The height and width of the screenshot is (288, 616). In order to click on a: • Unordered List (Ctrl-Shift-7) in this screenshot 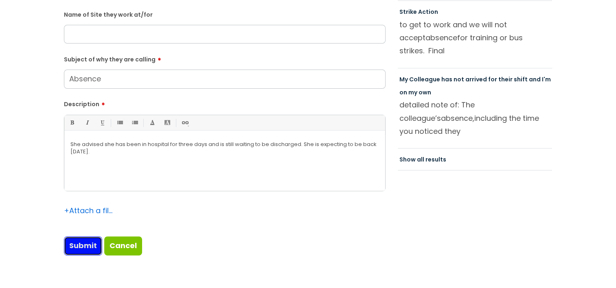, I will do `click(119, 122)`.